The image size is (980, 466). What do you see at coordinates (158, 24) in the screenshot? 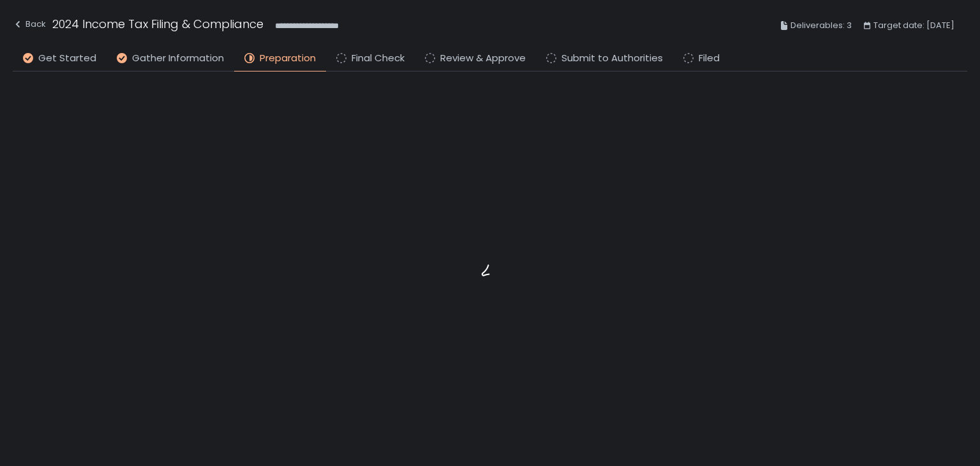
I see `h1: 2024 Income Tax Filing & Compliance` at bounding box center [158, 24].